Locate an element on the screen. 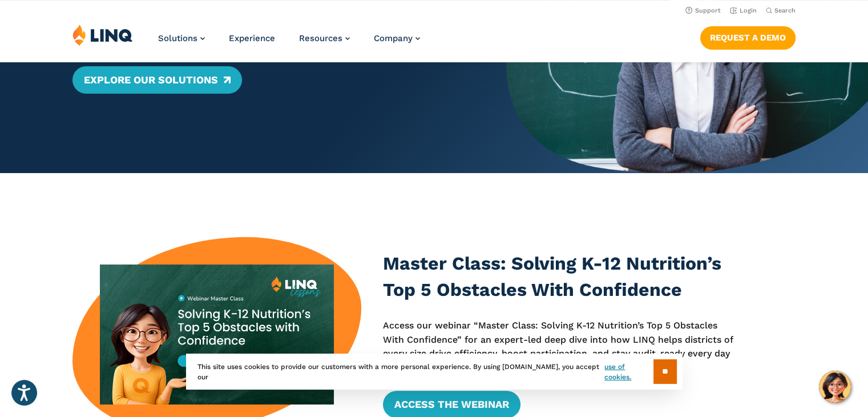 The width and height of the screenshot is (868, 417). button: Hello, have a question? Let’s chat. is located at coordinates (835, 386).